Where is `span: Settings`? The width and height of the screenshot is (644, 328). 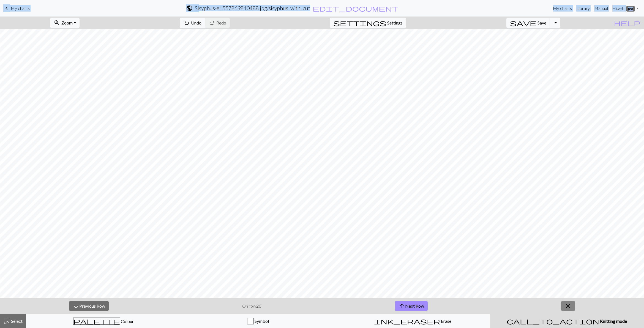
span: Settings is located at coordinates (395, 23).